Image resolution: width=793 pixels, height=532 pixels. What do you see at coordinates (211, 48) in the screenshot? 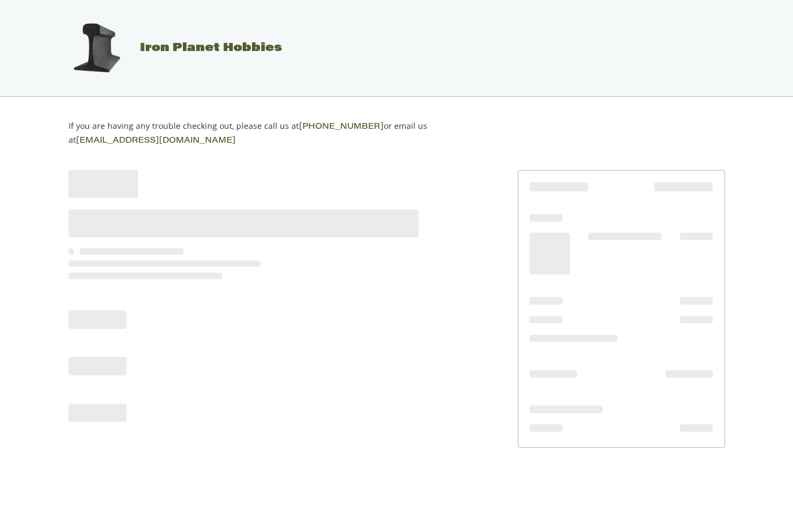
I see `span: Iron Planet Hobbies` at bounding box center [211, 48].